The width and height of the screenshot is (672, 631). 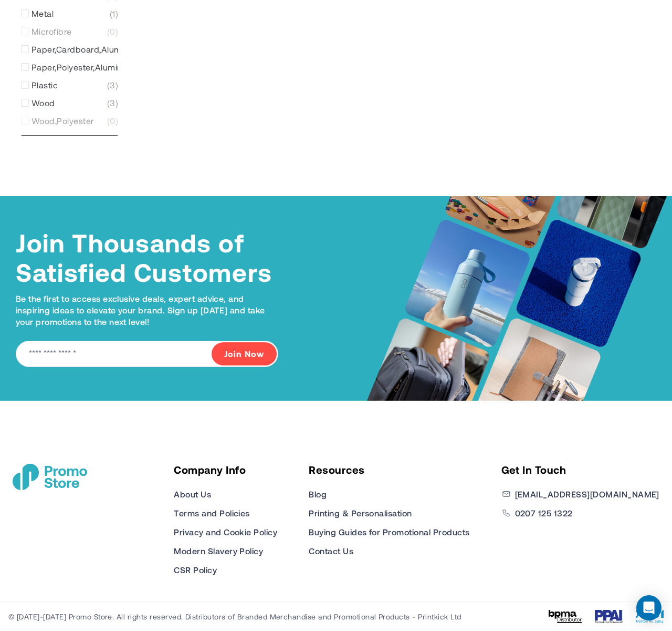 I want to click on a: Wood 3, so click(x=69, y=103).